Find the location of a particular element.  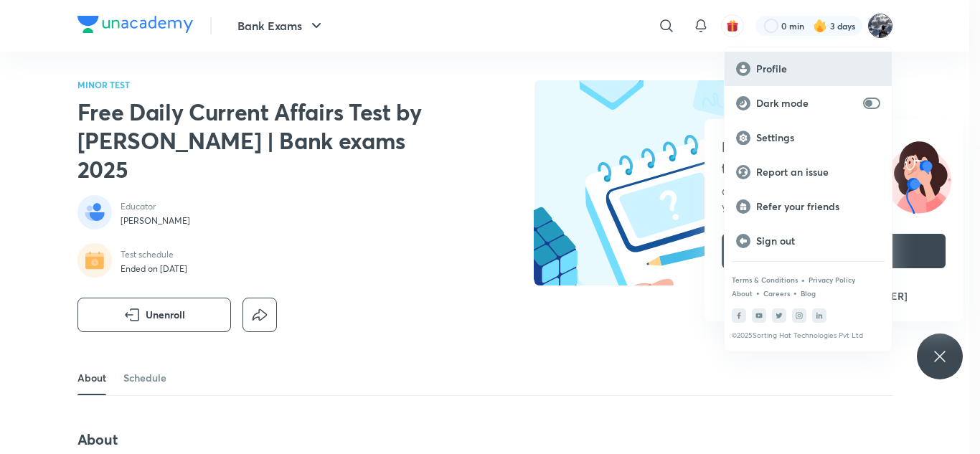

a: Profile is located at coordinates (807, 69).